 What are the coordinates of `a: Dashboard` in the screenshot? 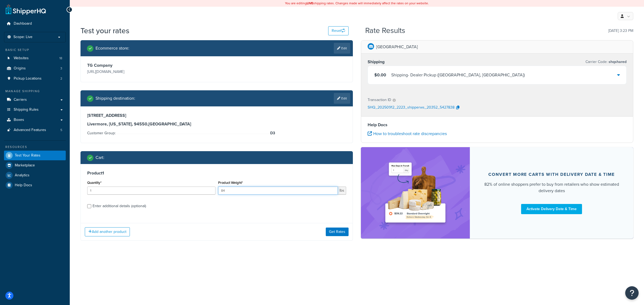 It's located at (35, 24).